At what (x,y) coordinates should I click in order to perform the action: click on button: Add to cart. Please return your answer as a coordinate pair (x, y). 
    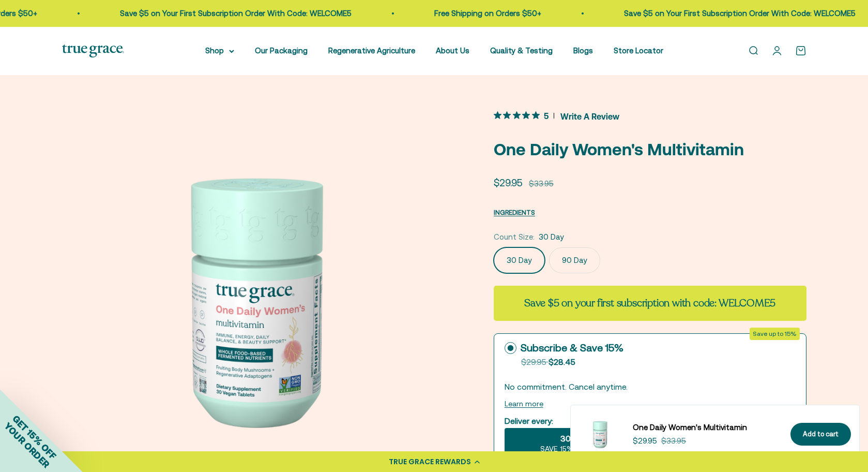
    Looking at the image, I should click on (820, 434).